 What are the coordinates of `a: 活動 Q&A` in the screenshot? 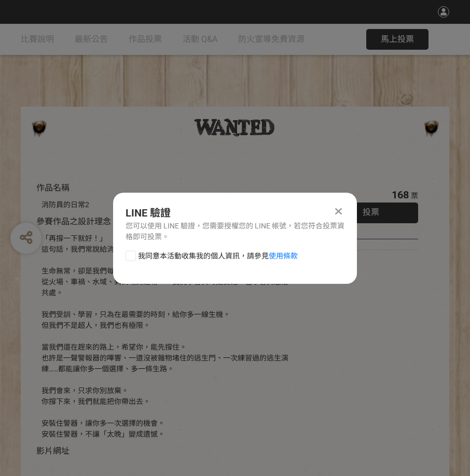 It's located at (199, 40).